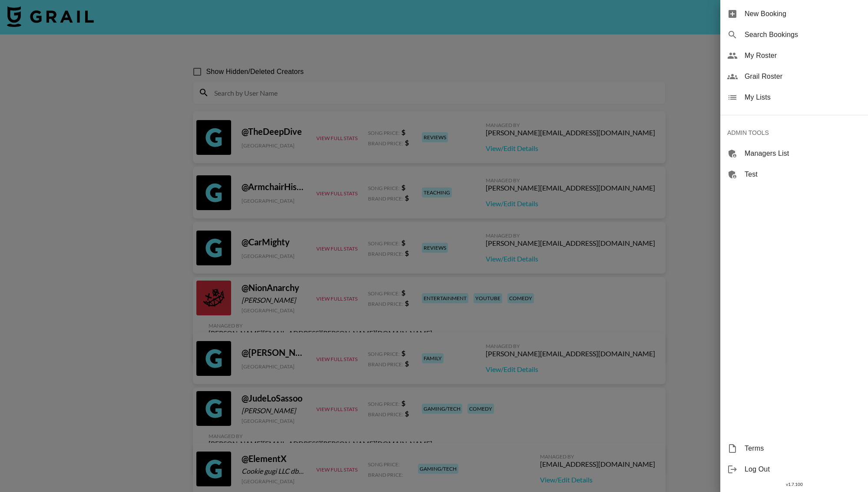  I want to click on span: Log Out, so click(803, 470).